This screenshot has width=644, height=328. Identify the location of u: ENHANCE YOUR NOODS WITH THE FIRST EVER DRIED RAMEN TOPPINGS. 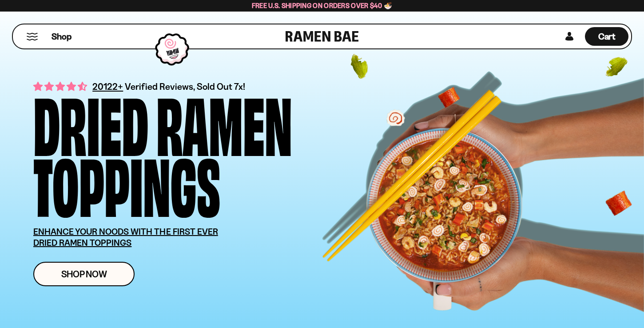
(126, 237).